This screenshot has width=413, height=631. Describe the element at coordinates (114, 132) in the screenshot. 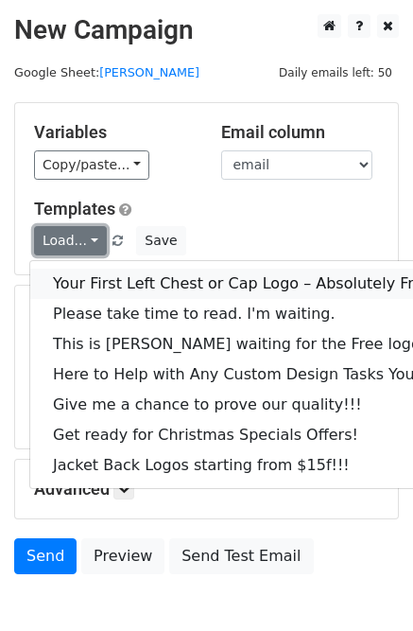

I see `h5: Variables` at that location.